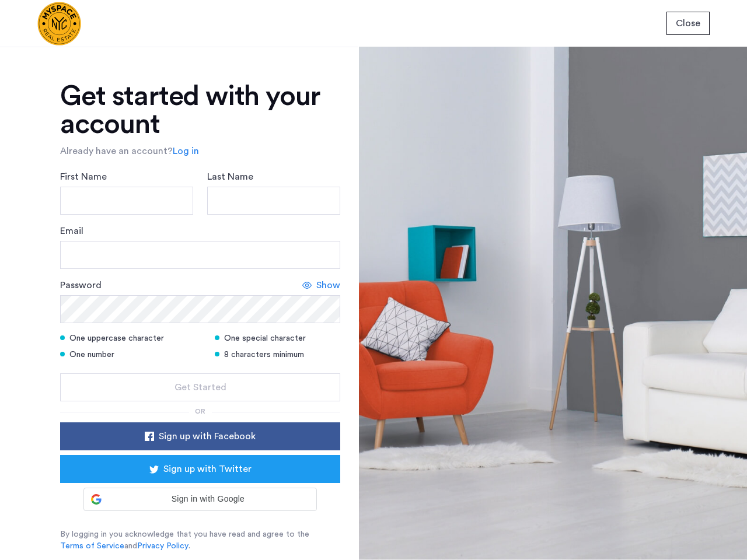 Image resolution: width=747 pixels, height=560 pixels. Describe the element at coordinates (84, 177) in the screenshot. I see `label: First Name` at that location.